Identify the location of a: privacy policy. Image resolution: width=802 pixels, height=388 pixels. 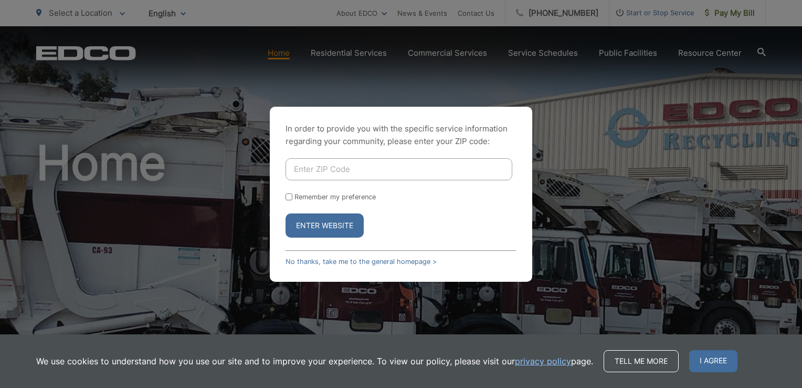
(543, 361).